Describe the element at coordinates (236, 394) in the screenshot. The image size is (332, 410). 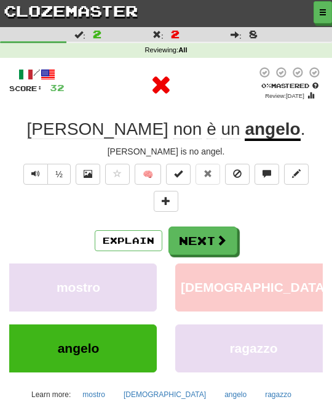
I see `button: angelo` at that location.